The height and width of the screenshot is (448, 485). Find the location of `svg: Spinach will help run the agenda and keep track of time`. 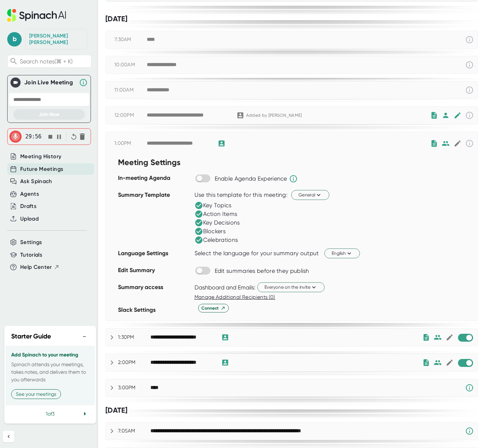

svg: Spinach will help run the agenda and keep track of time is located at coordinates (293, 179).